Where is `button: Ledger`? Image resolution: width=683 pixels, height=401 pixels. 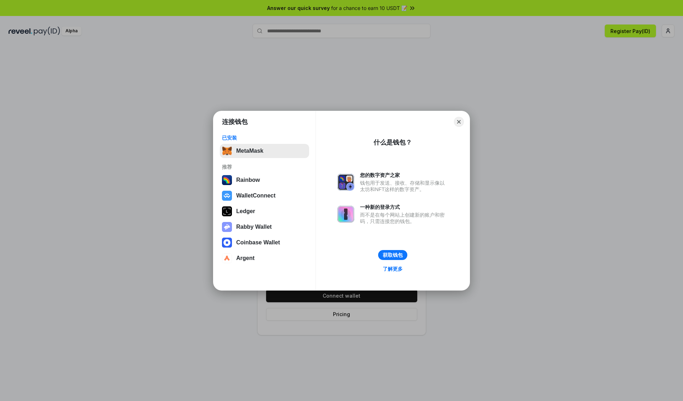 button: Ledger is located at coordinates (264, 212).